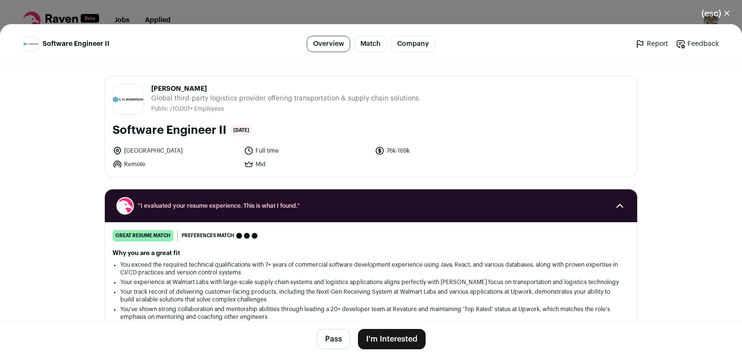 Image resolution: width=742 pixels, height=357 pixels. Describe the element at coordinates (371, 296) in the screenshot. I see `li: Your track record of delivering customer-facing products, including the Next-Gen Receiving System...` at that location.